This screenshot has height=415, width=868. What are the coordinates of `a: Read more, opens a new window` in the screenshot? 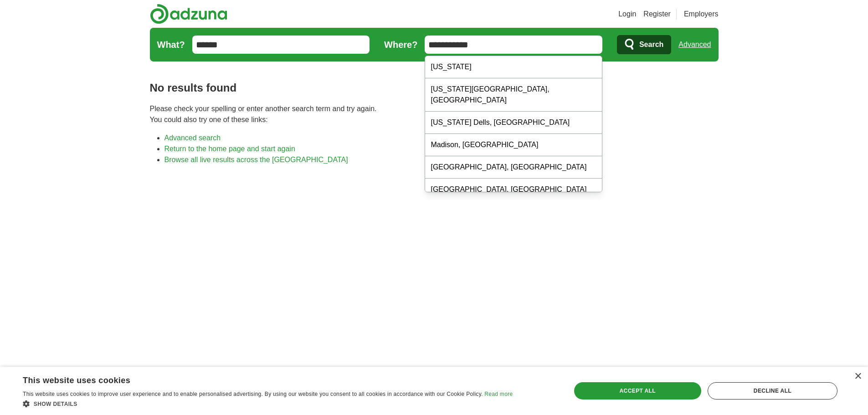 It's located at (499, 394).